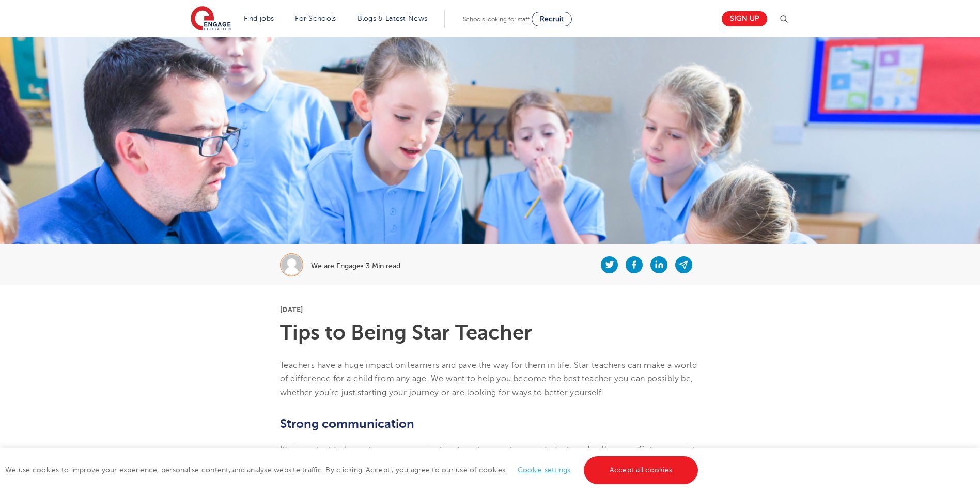  I want to click on a: Accept all cookies, so click(641, 471).